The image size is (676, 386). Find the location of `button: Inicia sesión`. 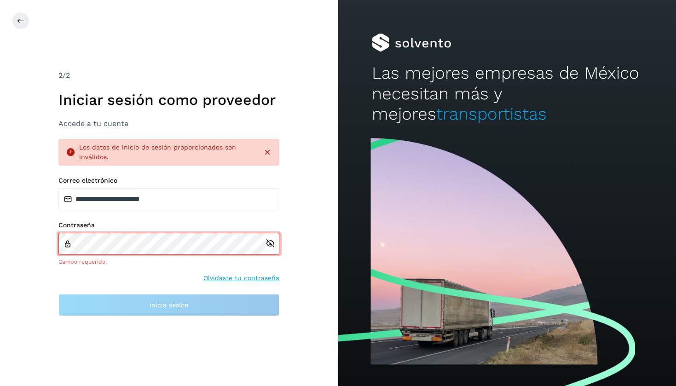

button: Inicia sesión is located at coordinates (169, 305).